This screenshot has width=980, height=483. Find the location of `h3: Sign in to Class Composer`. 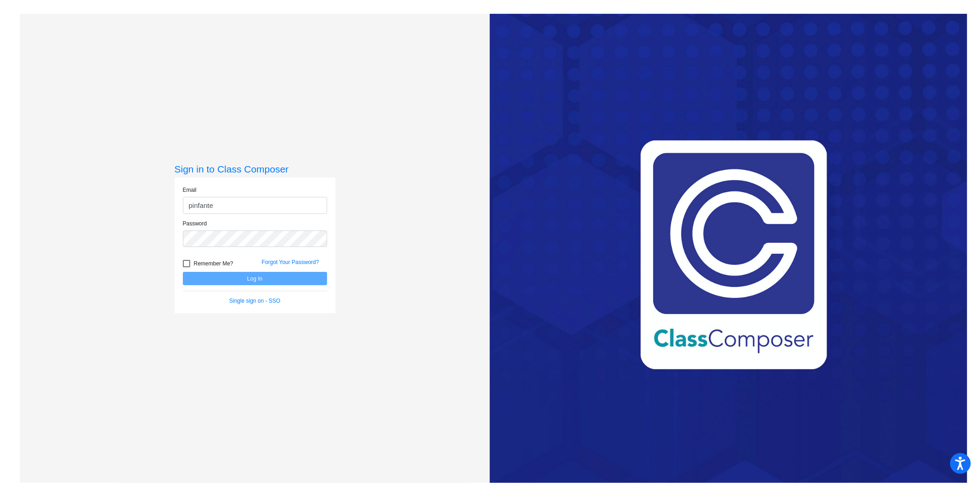

h3: Sign in to Class Composer is located at coordinates (255, 169).